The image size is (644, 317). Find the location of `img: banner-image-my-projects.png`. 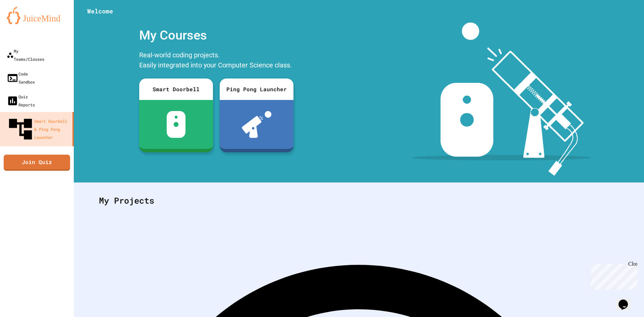

img: banner-image-my-projects.png is located at coordinates (501, 99).